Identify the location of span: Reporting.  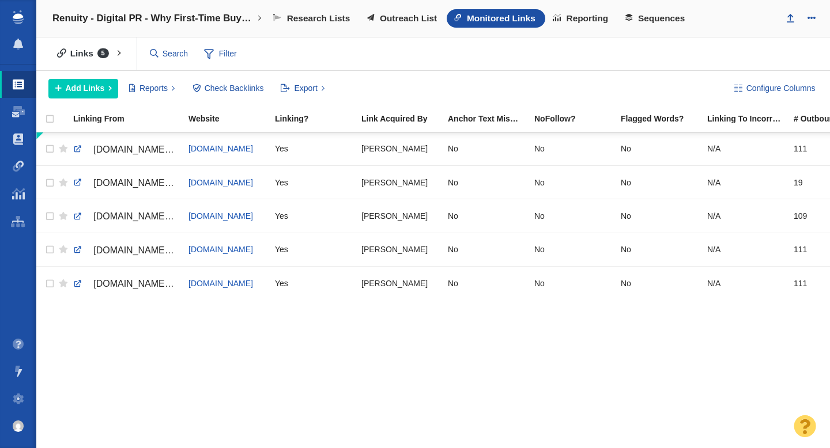
(587, 18).